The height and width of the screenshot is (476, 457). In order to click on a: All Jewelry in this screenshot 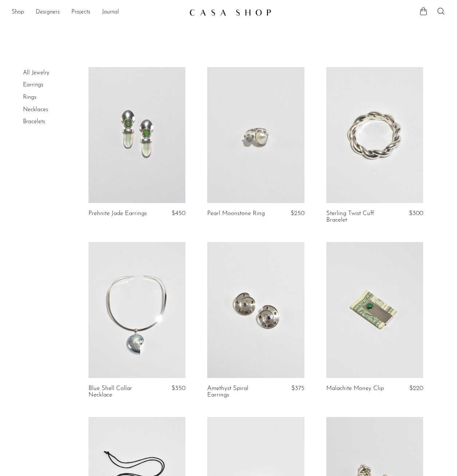, I will do `click(36, 73)`.